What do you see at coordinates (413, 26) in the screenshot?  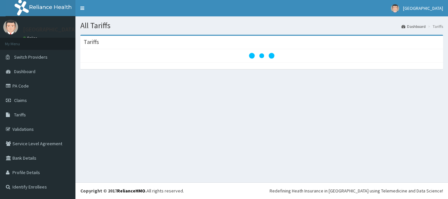 I see `a: Dashboard` at bounding box center [413, 26].